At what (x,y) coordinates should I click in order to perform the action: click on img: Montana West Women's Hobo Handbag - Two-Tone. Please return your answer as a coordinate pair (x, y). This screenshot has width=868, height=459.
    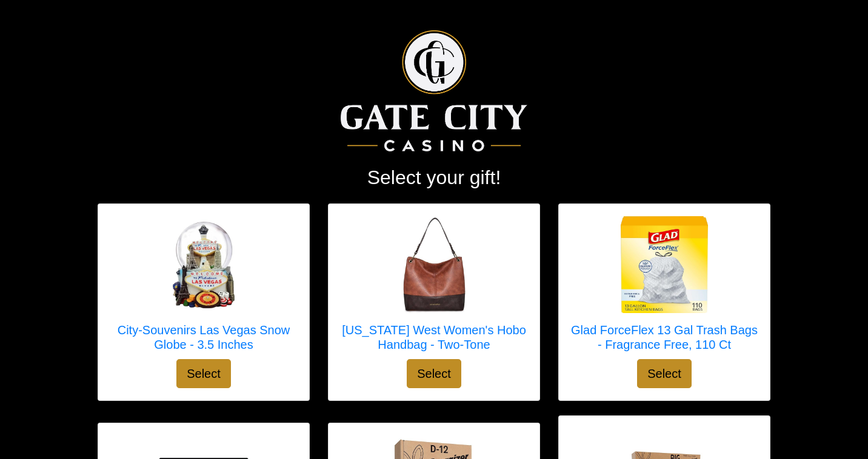
    Looking at the image, I should click on (434, 265).